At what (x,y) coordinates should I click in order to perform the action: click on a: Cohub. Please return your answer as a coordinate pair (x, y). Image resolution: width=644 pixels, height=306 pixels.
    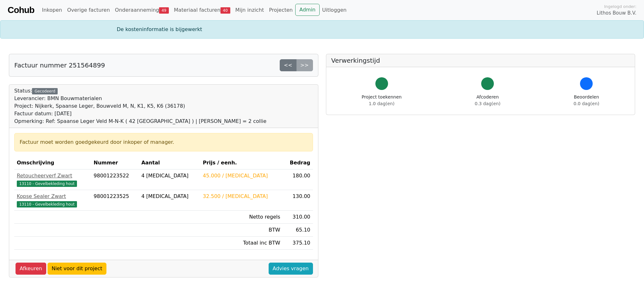
    Looking at the image, I should click on (21, 10).